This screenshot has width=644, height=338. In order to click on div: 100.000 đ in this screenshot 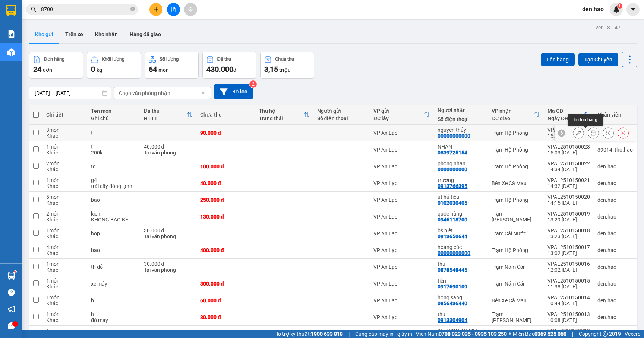, I will do `click(225, 167)`.